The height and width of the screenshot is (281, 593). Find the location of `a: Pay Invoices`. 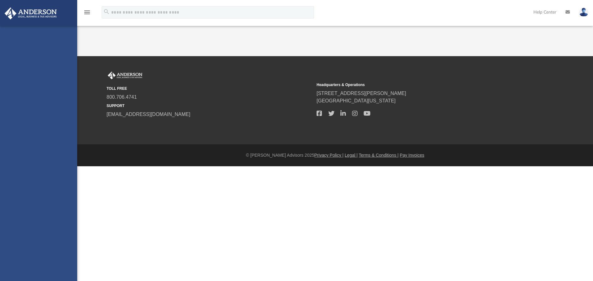

a: Pay Invoices is located at coordinates (412, 155).